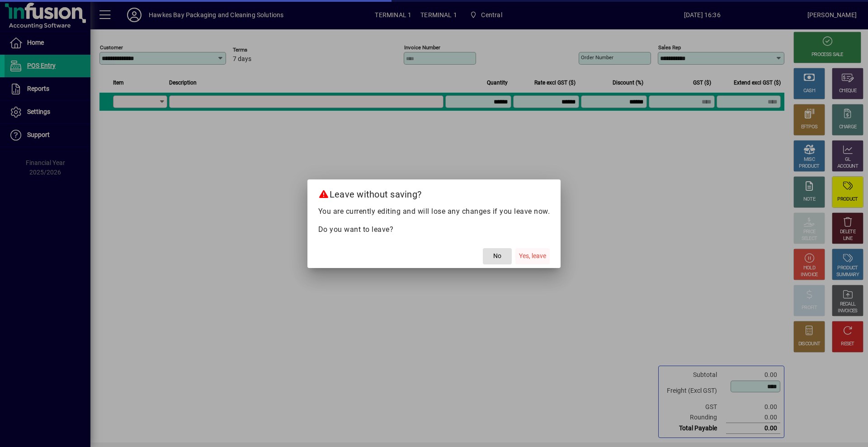 The image size is (868, 447). I want to click on button: Yes, leave, so click(533, 256).